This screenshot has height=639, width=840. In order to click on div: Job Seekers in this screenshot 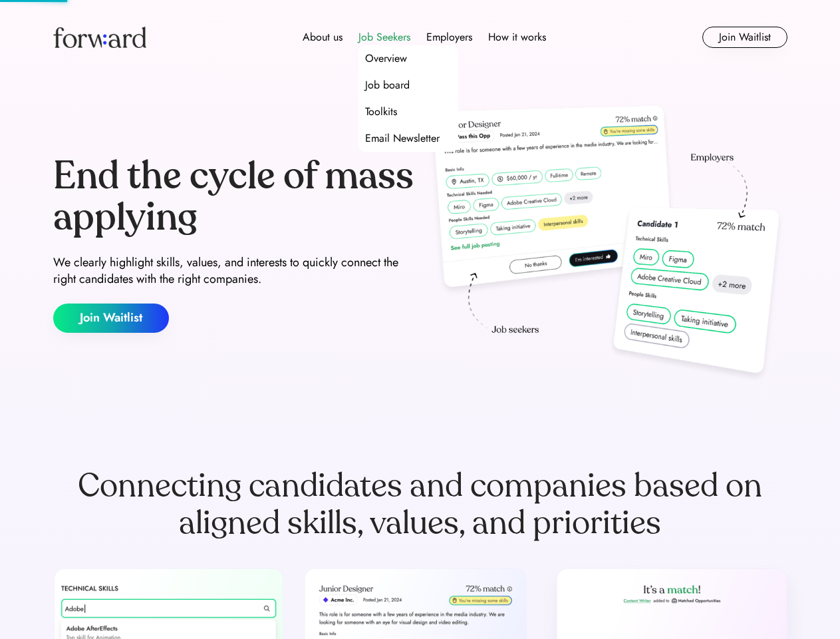, I will do `click(385, 37)`.